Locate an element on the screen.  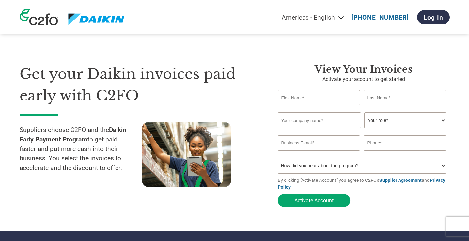
a: Privacy Policy is located at coordinates (362, 184).